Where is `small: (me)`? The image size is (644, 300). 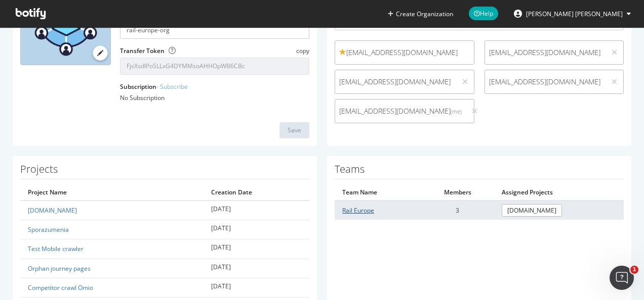
small: (me) is located at coordinates (456, 111).